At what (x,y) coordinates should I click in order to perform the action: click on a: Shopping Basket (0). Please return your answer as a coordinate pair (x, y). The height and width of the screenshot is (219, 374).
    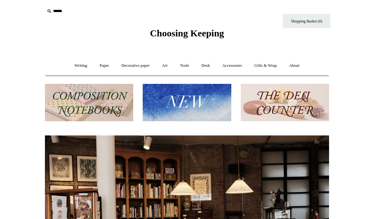
    Looking at the image, I should click on (307, 21).